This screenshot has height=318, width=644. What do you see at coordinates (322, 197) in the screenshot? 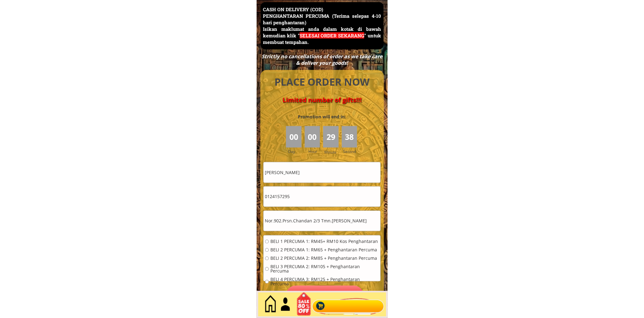
I see `input: Telefon` at bounding box center [322, 197].